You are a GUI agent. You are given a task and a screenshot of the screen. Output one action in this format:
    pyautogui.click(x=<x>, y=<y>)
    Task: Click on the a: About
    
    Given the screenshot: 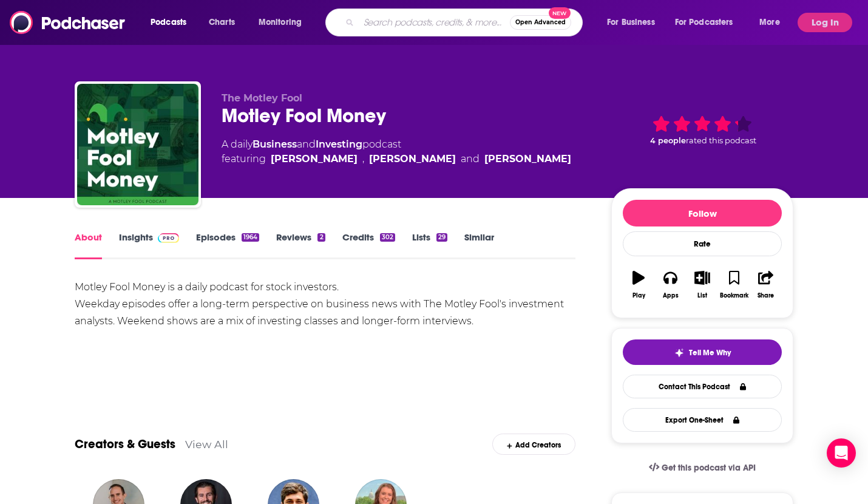 What is the action you would take?
    pyautogui.click(x=88, y=246)
    